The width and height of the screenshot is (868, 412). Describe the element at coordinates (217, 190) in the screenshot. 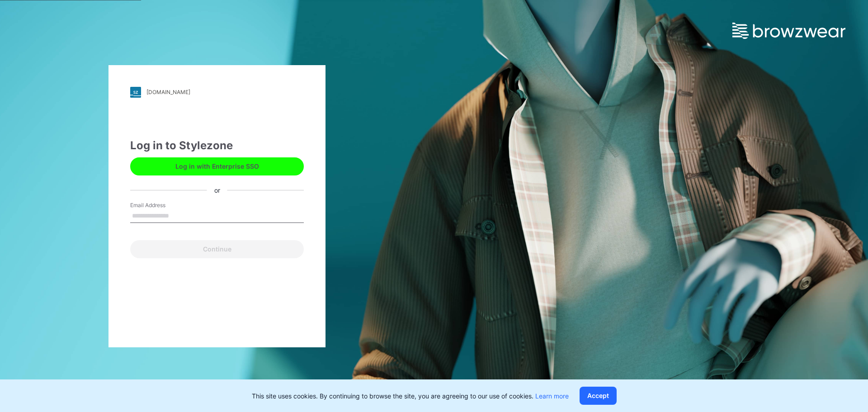

I see `div: or` at that location.